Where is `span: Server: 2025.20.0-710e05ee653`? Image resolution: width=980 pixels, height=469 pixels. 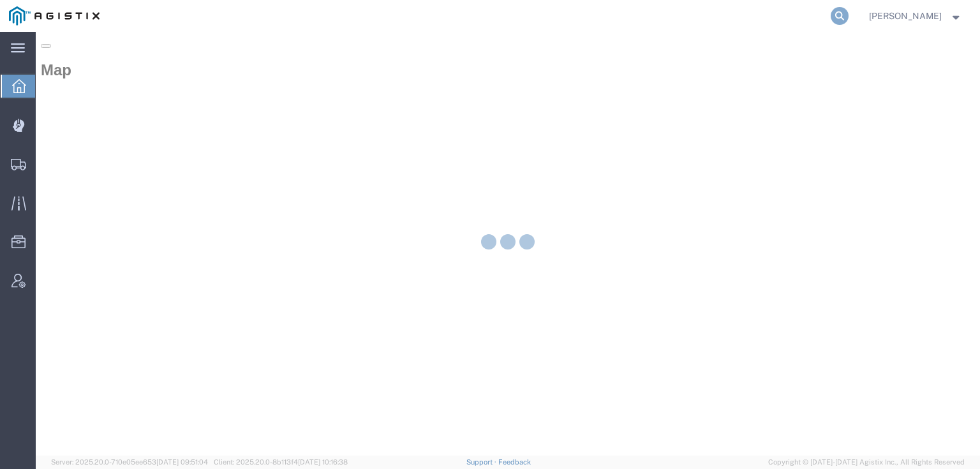
span: Server: 2025.20.0-710e05ee653 is located at coordinates (129, 462).